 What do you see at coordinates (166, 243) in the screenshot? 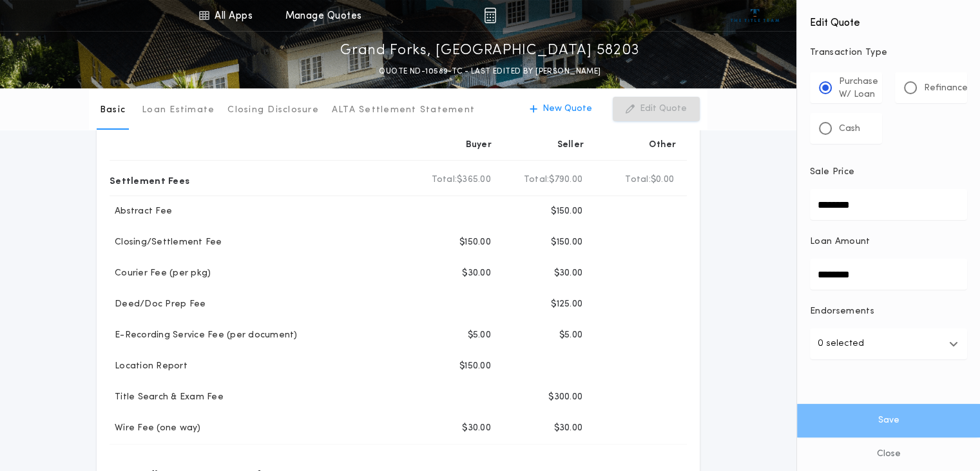
I see `p: Closing/Settlement Fee` at bounding box center [166, 243].